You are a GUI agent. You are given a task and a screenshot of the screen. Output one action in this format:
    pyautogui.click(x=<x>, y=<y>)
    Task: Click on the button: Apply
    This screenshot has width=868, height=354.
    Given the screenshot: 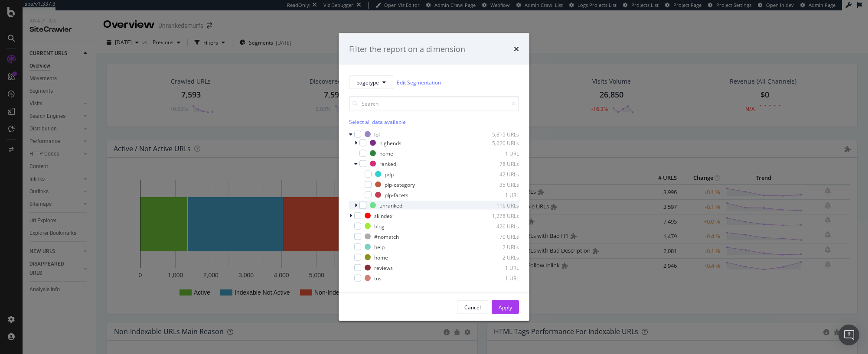 What is the action you would take?
    pyautogui.click(x=505, y=308)
    